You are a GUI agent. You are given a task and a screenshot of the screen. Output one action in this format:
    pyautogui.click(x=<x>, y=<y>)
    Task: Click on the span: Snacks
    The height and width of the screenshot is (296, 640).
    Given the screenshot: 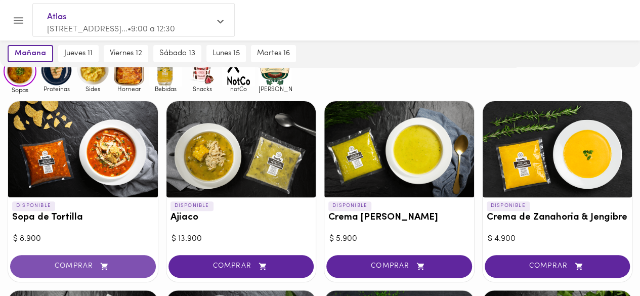 What is the action you would take?
    pyautogui.click(x=202, y=88)
    